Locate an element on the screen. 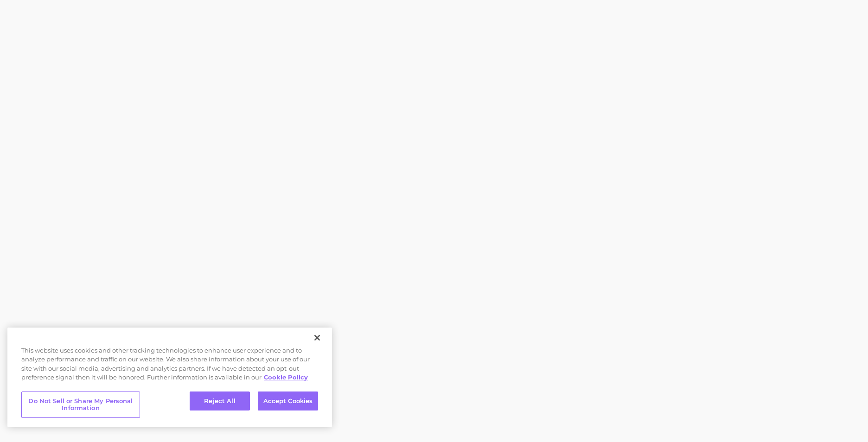 The width and height of the screenshot is (868, 442). button: Close is located at coordinates (317, 338).